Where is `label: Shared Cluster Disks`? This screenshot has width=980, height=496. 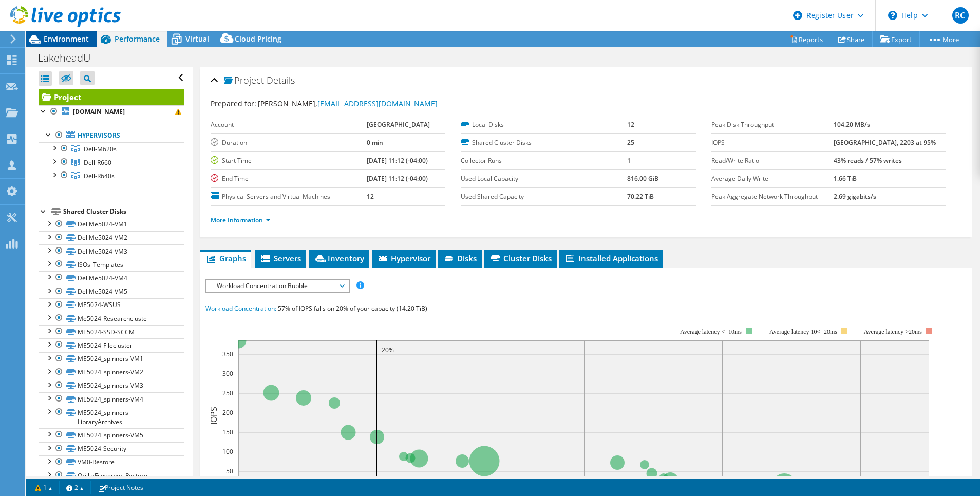
label: Shared Cluster Disks is located at coordinates (544, 143).